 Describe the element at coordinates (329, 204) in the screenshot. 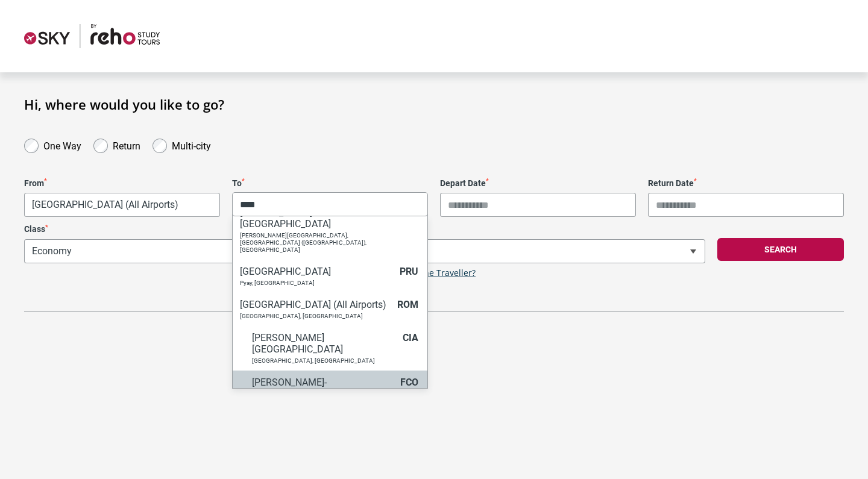

I see `input: Search` at that location.